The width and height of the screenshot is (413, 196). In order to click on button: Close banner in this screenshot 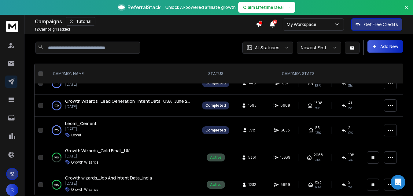, I will do `click(406, 11)`.